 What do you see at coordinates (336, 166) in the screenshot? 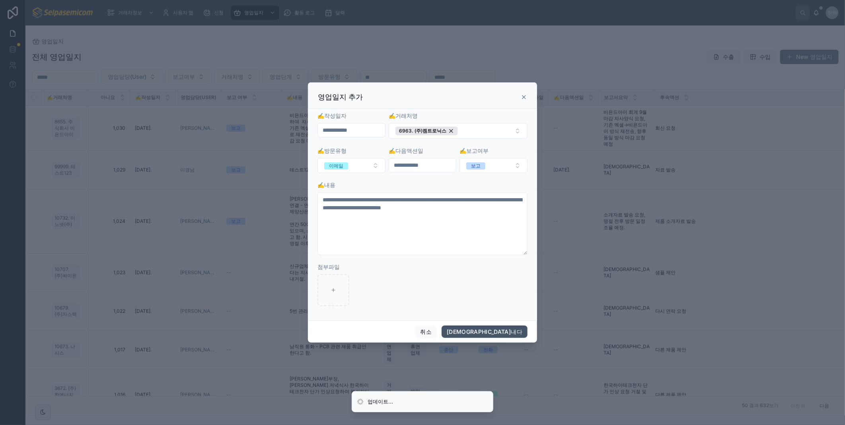
I see `div: 이메일` at bounding box center [336, 166].